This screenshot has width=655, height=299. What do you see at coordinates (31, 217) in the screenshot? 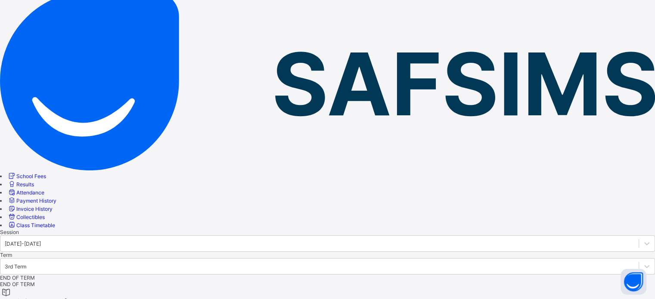
I see `span: Collectibles` at bounding box center [31, 217].